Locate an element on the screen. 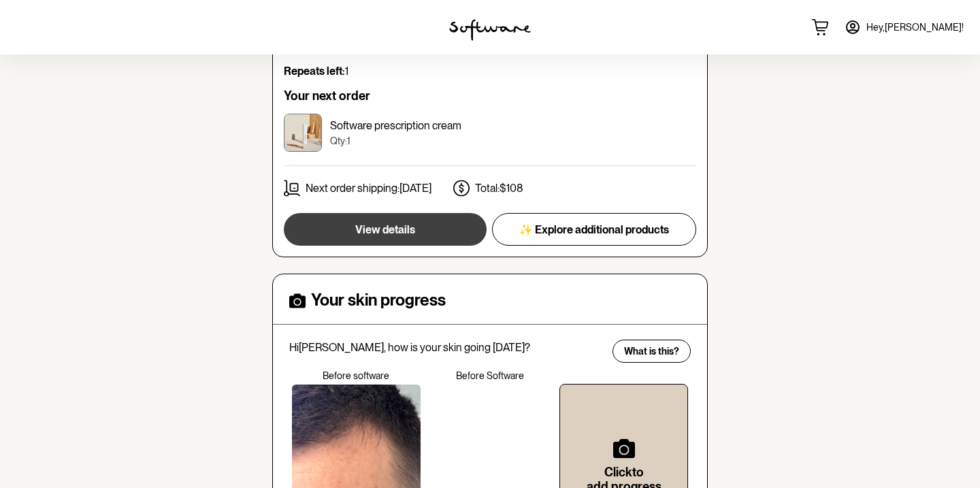 The image size is (980, 488). p: Before software is located at coordinates (356, 375).